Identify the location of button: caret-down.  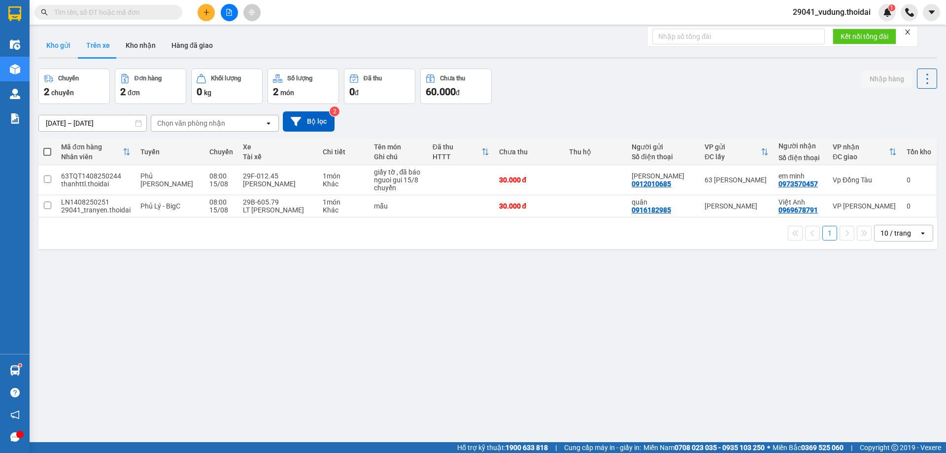
(931, 12).